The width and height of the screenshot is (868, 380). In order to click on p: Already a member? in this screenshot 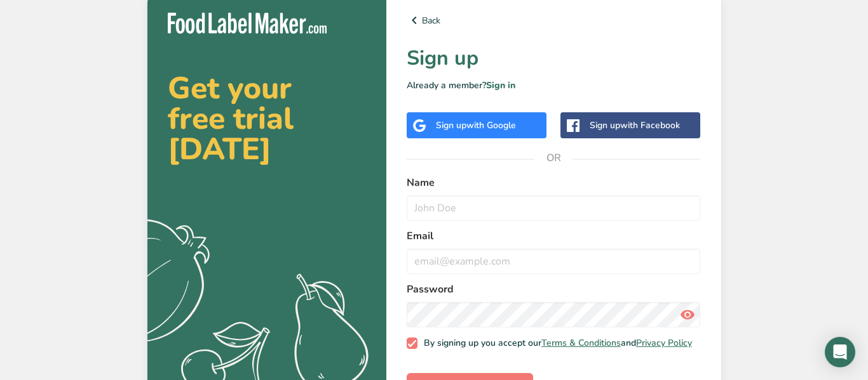, I will do `click(554, 85)`.